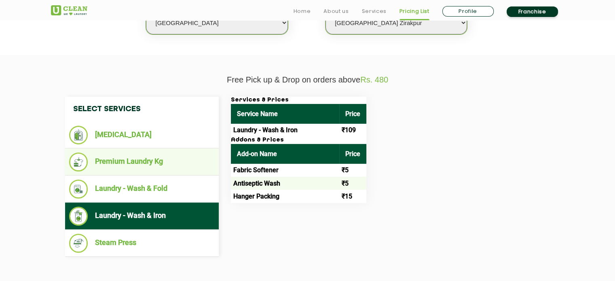 This screenshot has height=281, width=615. What do you see at coordinates (142, 216) in the screenshot?
I see `li: Laundry - Wash & Iron` at bounding box center [142, 216].